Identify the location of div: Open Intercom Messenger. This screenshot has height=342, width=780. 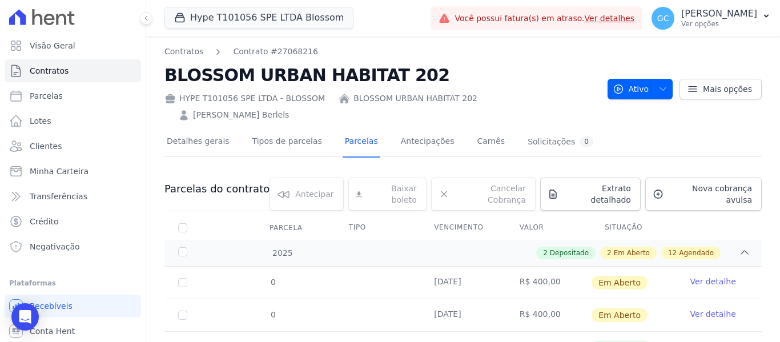
(25, 317).